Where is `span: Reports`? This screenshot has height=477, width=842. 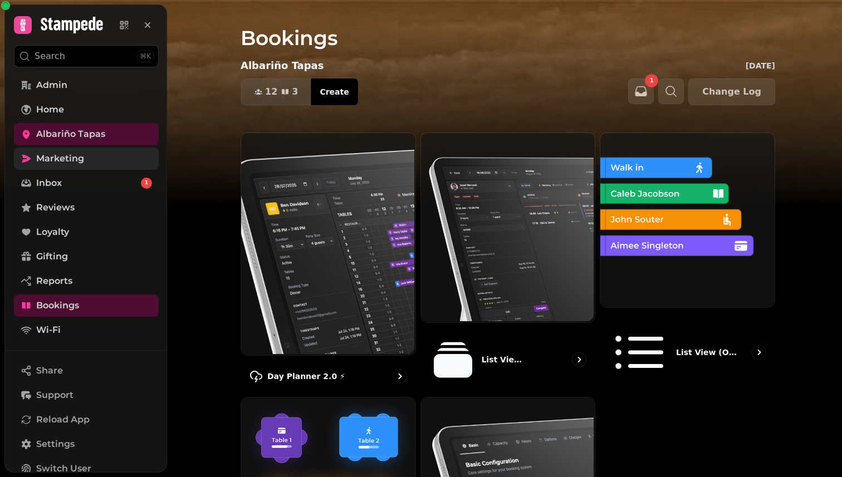
span: Reports is located at coordinates (54, 281).